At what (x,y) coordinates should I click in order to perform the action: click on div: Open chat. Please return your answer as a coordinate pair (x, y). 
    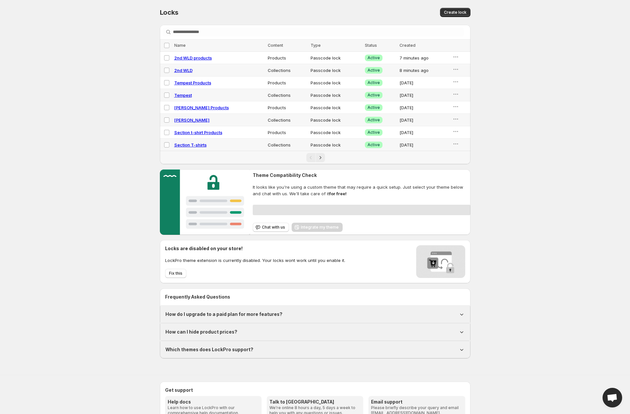
    Looking at the image, I should click on (612, 397).